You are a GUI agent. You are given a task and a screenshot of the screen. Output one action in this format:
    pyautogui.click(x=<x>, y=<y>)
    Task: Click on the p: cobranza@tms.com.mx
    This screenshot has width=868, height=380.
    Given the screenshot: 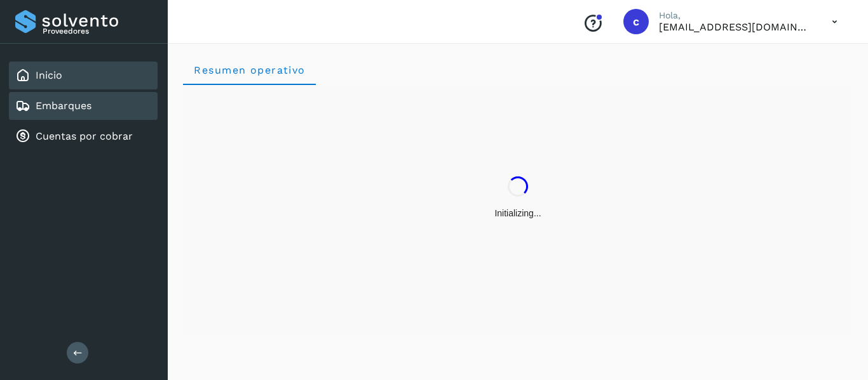 What is the action you would take?
    pyautogui.click(x=735, y=27)
    